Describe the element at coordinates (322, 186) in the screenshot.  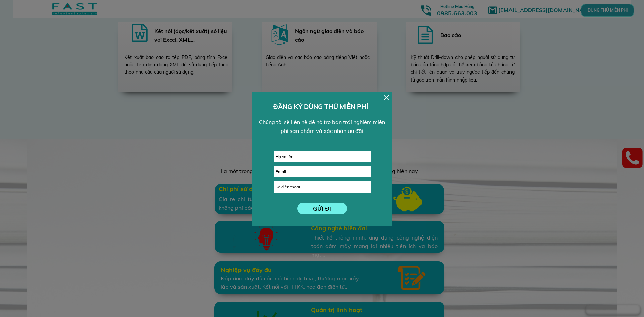
I see `input: Số điện thoại` at that location.